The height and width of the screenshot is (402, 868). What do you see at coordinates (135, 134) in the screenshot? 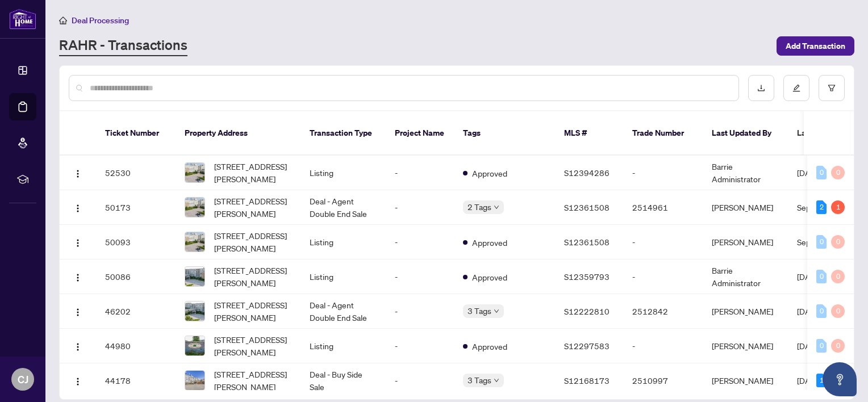
I see `th: Ticket Number` at bounding box center [135, 134].